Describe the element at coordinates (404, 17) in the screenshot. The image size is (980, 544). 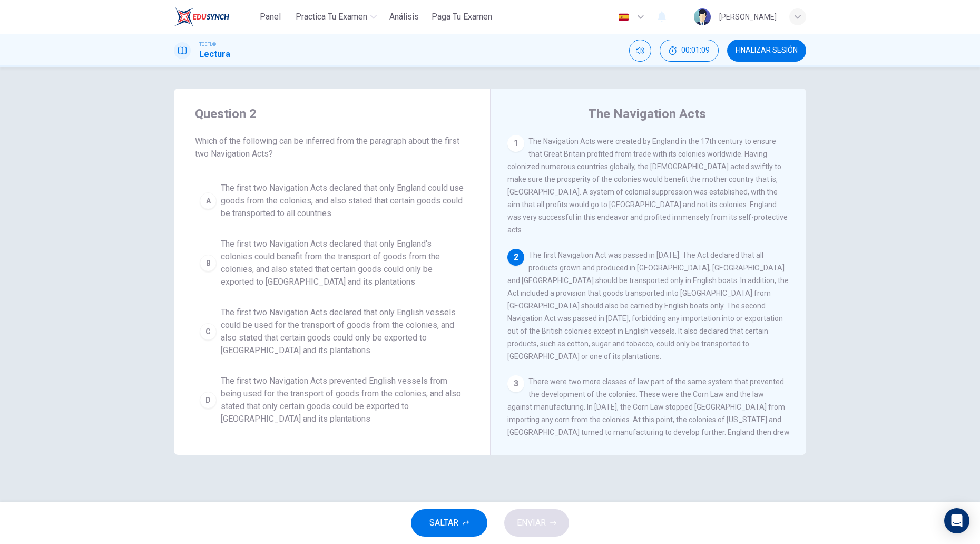
I see `span: Análisis` at that location.